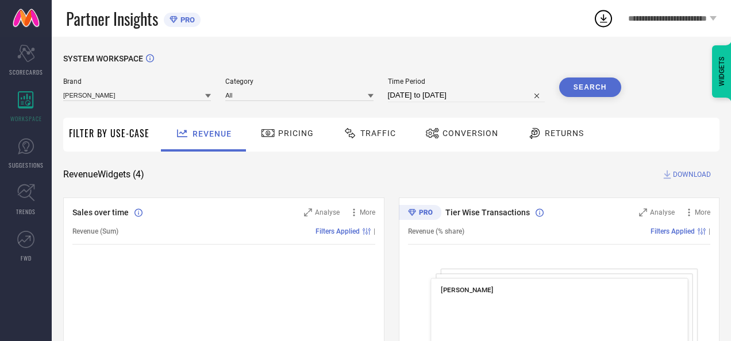 The width and height of the screenshot is (731, 341). Describe the element at coordinates (692, 175) in the screenshot. I see `span: DOWNLOAD` at that location.